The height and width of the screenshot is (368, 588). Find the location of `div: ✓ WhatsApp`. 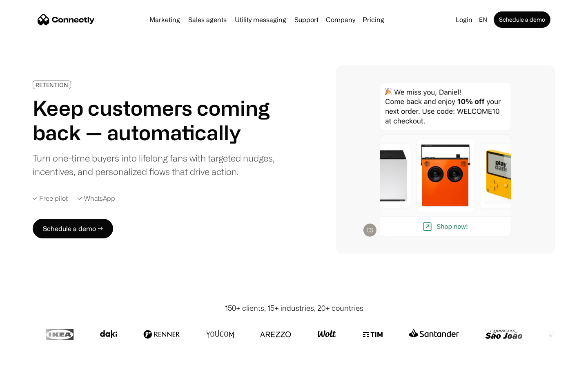

div: ✓ WhatsApp is located at coordinates (96, 198).